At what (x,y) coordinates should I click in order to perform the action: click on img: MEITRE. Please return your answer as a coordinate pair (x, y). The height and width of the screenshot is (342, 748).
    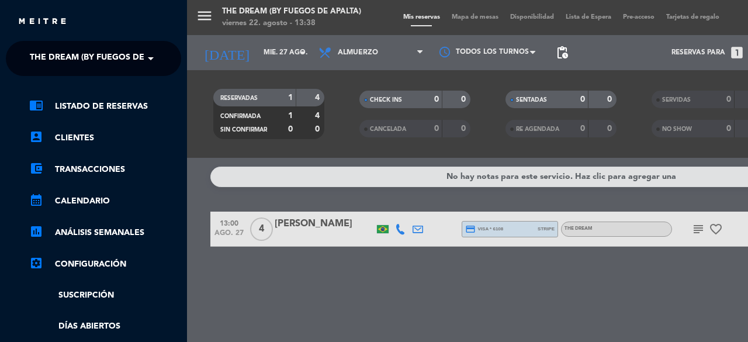
    Looking at the image, I should click on (42, 22).